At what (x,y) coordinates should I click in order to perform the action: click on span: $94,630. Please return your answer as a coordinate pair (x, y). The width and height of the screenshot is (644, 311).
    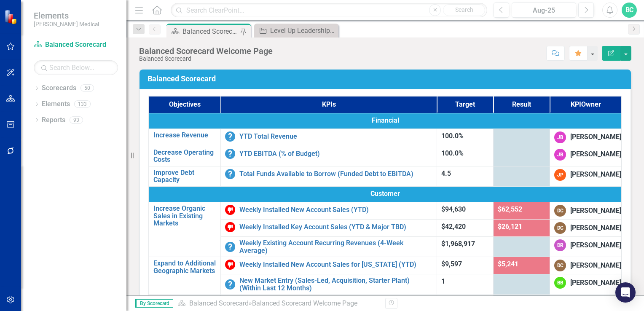
    Looking at the image, I should click on (454, 209).